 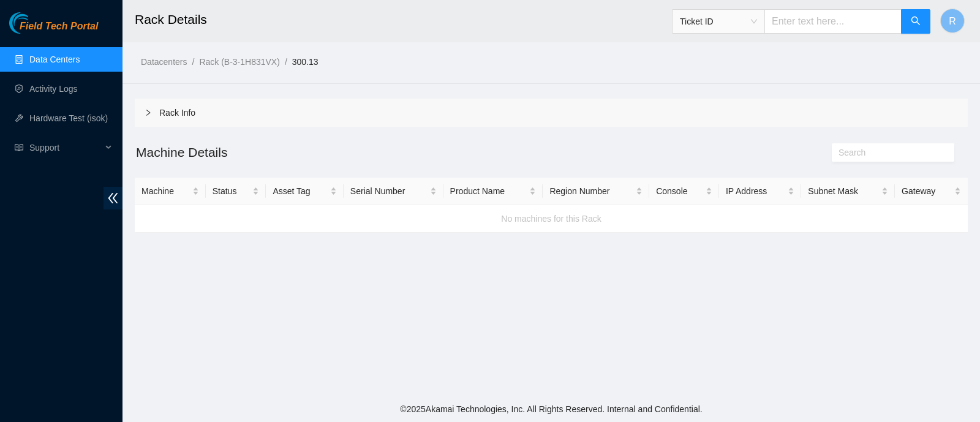 What do you see at coordinates (240, 62) in the screenshot?
I see `a: Rack (B-3-1H831VX)` at bounding box center [240, 62].